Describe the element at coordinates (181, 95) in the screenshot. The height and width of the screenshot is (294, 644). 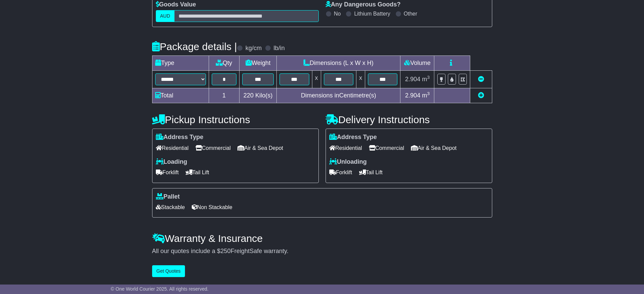
I see `td: Total` at that location.